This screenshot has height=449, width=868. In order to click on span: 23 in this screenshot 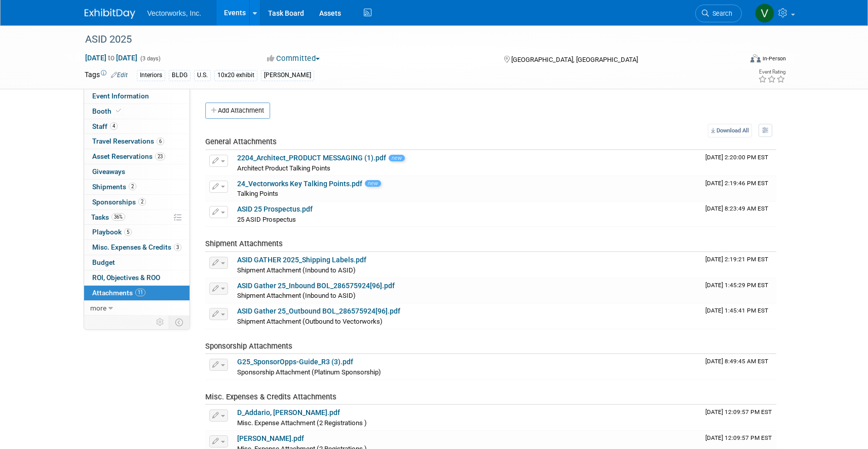, I will do `click(160, 156)`.